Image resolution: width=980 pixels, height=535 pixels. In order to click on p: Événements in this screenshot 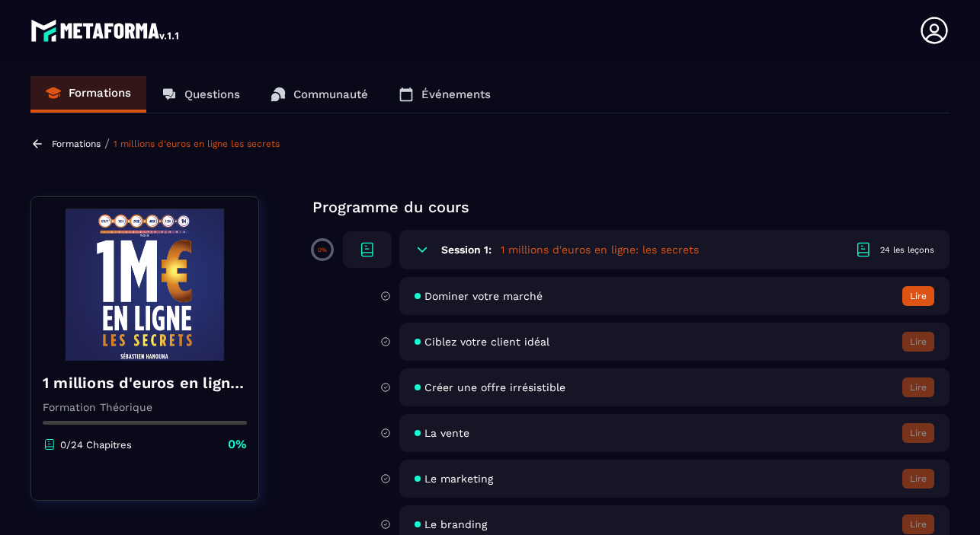, I will do `click(455, 95)`.